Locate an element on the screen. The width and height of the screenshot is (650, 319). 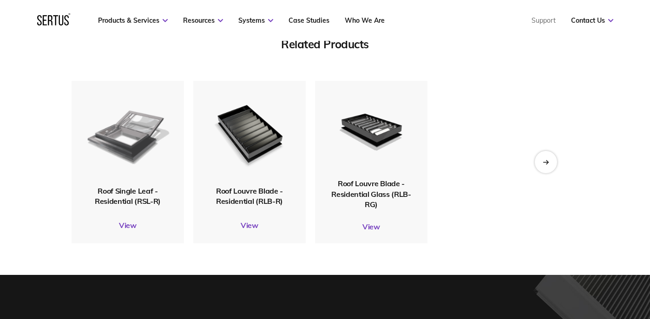
a: Contact Us is located at coordinates (592, 20).